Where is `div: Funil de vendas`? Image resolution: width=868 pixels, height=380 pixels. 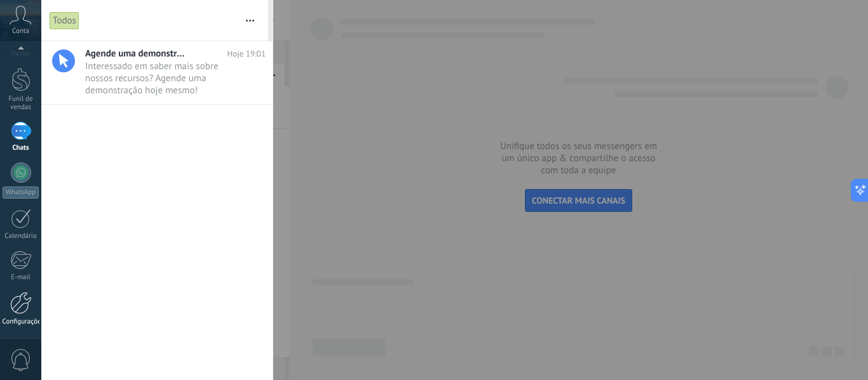
div: Funil de vendas is located at coordinates (21, 104).